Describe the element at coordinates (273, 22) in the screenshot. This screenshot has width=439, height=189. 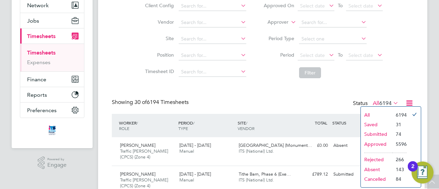
I see `label: Approver` at that location.